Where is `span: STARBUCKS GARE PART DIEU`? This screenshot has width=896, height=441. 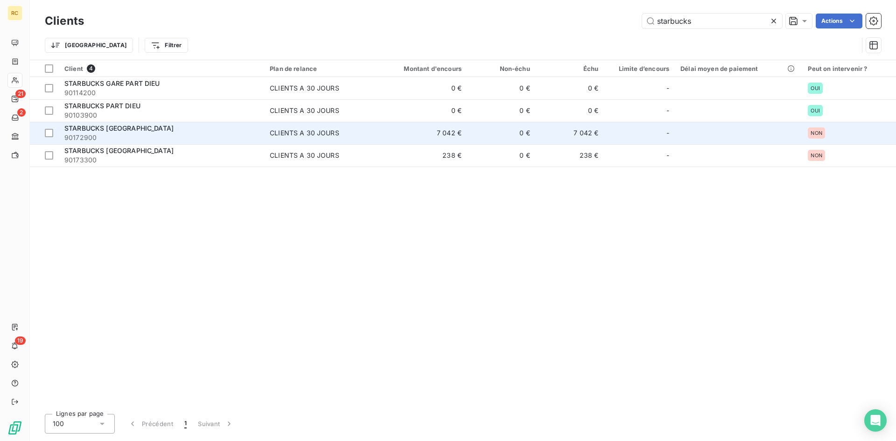
span: STARBUCKS GARE PART DIEU is located at coordinates (112, 83).